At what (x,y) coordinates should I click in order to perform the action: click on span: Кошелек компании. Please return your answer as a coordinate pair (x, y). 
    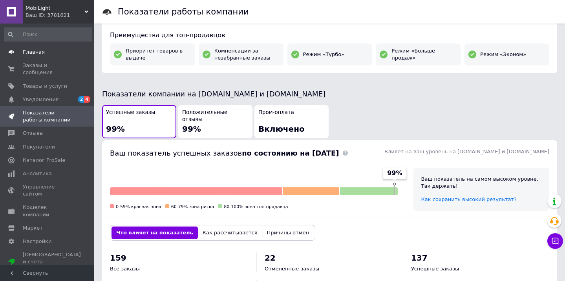
    Looking at the image, I should click on (47, 211).